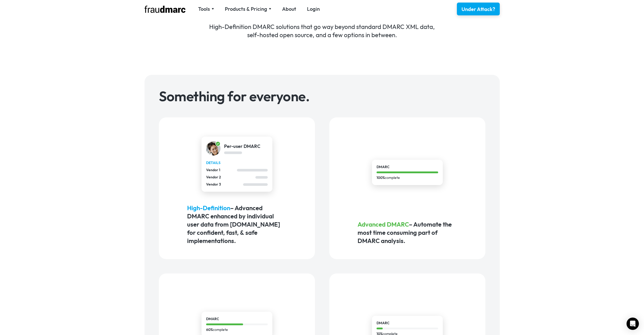 The image size is (644, 335). I want to click on h3: Something for everyone., so click(322, 96).